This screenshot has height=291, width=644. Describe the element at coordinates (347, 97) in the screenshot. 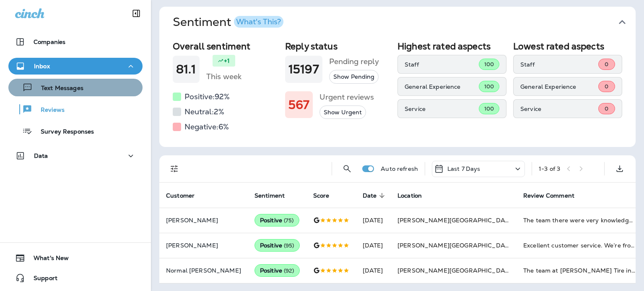

I see `h5: Urgent reviews` at that location.